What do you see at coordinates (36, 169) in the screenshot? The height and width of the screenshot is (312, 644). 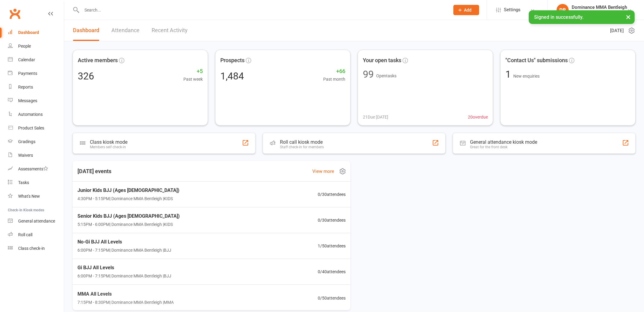 I see `a: Assessments` at bounding box center [36, 169].